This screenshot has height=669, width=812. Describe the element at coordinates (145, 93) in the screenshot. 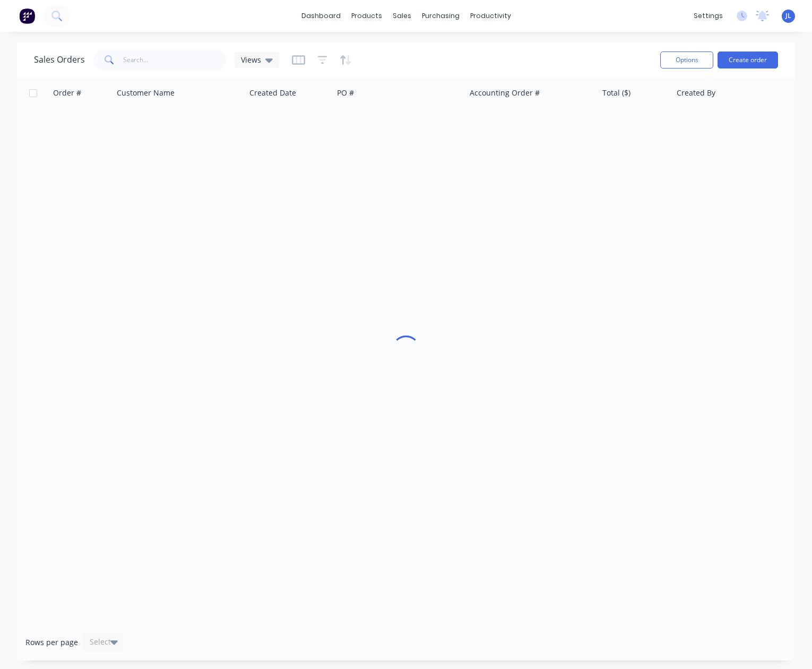

I see `div: Customer Name` at that location.